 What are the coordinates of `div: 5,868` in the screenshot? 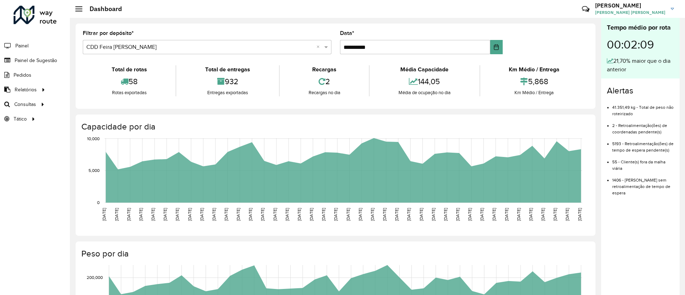 It's located at (534, 81).